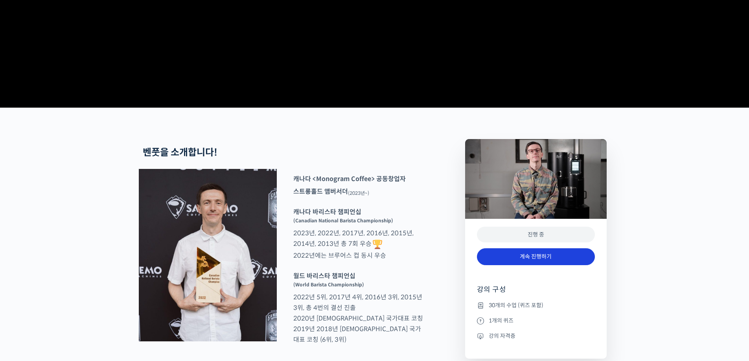 The height and width of the screenshot is (361, 749). I want to click on strong: 월드 바리스타 챔피언십, so click(325, 276).